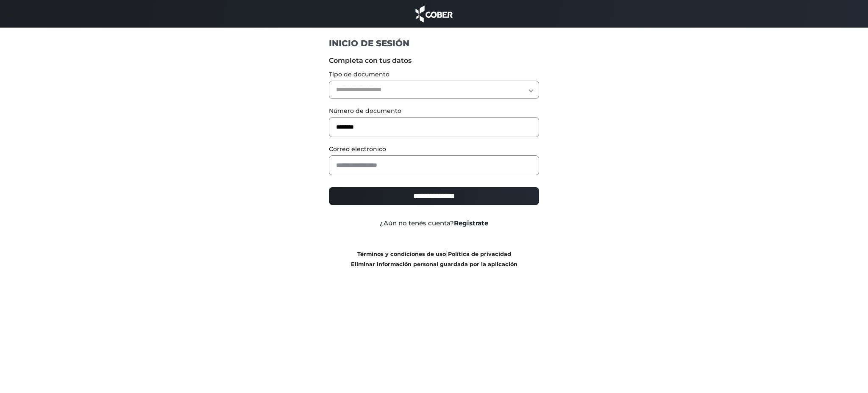 Image resolution: width=868 pixels, height=393 pixels. Describe the element at coordinates (434, 264) in the screenshot. I see `a: Eliminar información personal guardada por la aplicación` at that location.